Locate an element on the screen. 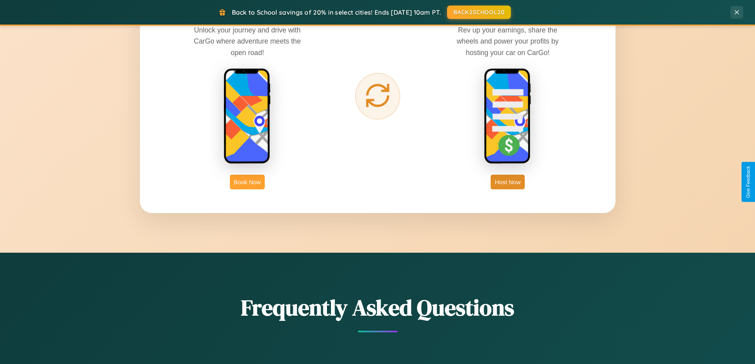  button: BACK2SCHOOL20 is located at coordinates (479, 12).